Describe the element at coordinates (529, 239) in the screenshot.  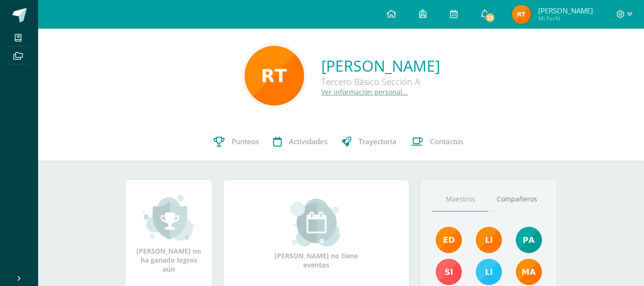
I see `img: 40c28ce654064086a0d3fb3093eec86e.png` at that location.